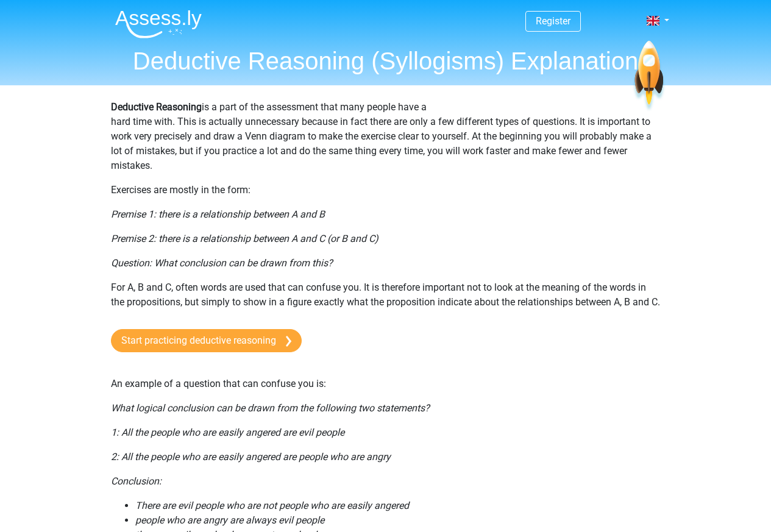  Describe the element at coordinates (272, 505) in the screenshot. I see `i: There are evil people who are not people who are easily angered` at that location.